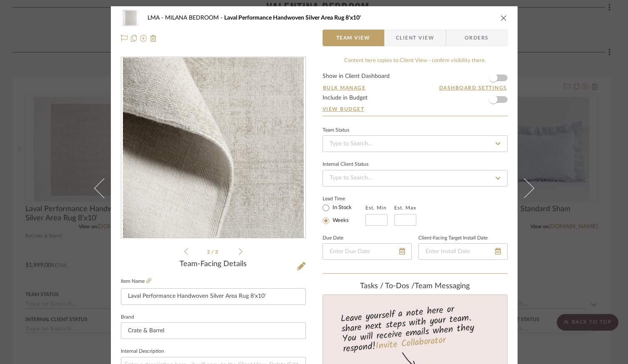  Describe the element at coordinates (405, 208) in the screenshot. I see `label: Est. Max` at that location.